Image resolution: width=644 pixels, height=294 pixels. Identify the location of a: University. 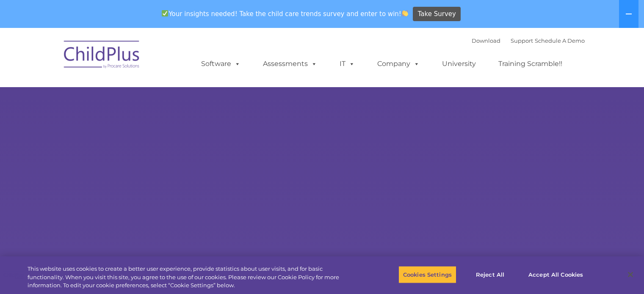
(459, 64).